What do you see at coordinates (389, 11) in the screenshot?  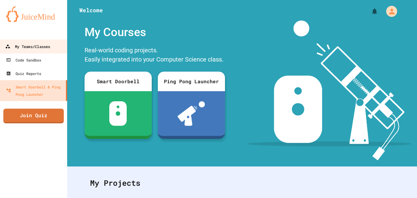 I see `div: My Account` at bounding box center [389, 11].